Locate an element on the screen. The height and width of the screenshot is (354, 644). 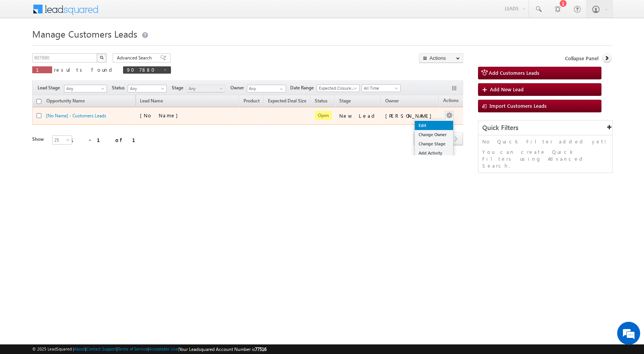
p: No Quick Filter added yet! is located at coordinates (545, 141).